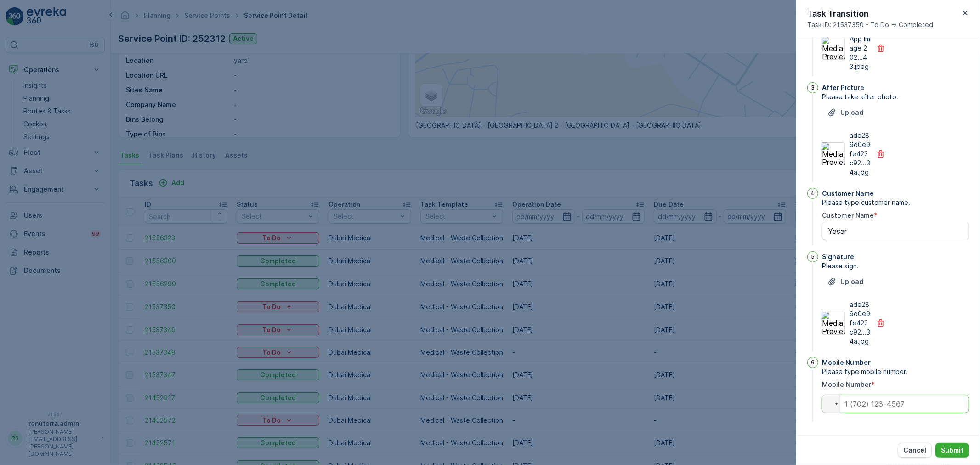 Image resolution: width=980 pixels, height=465 pixels. What do you see at coordinates (870, 14) in the screenshot?
I see `p: Task Transition` at bounding box center [870, 14].